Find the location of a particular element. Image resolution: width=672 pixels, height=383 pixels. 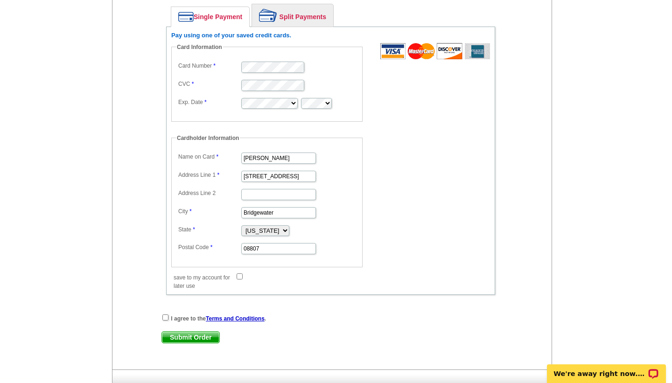

img: acceptedCards.gif is located at coordinates (435, 51).